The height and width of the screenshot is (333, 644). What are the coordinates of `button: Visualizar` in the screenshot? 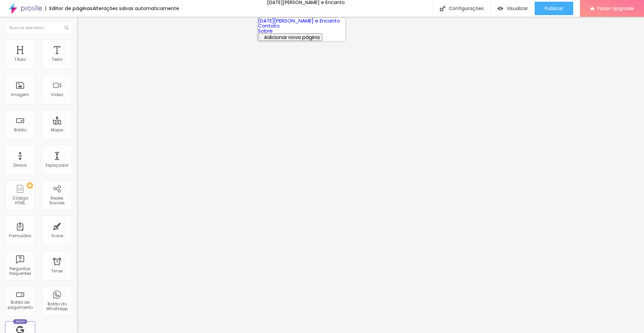 It's located at (512, 9).